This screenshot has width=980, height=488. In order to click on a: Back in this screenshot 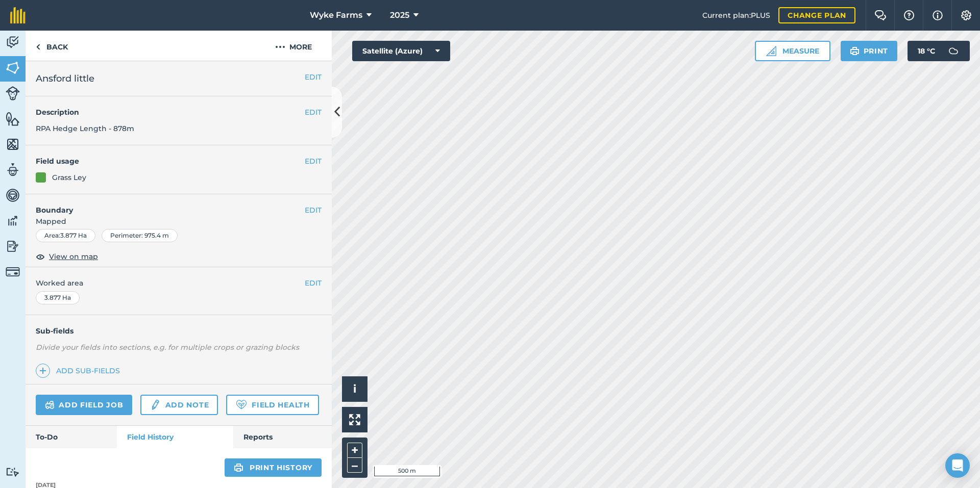, I will do `click(52, 46)`.